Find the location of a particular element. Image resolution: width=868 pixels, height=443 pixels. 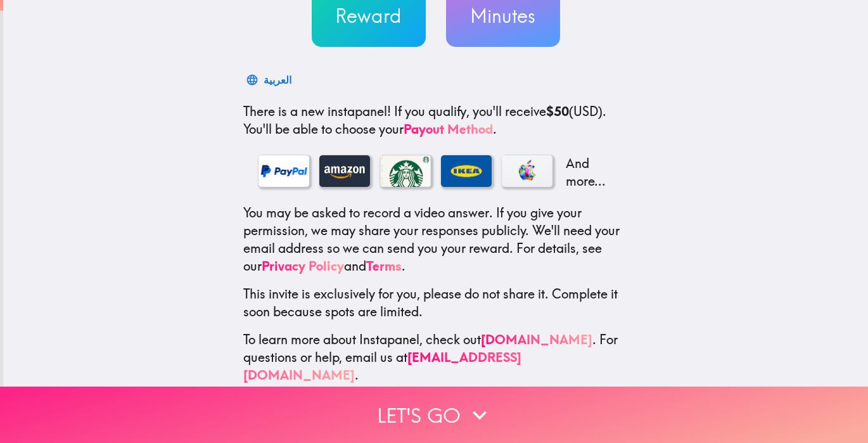

button: العربية is located at coordinates (270, 80).